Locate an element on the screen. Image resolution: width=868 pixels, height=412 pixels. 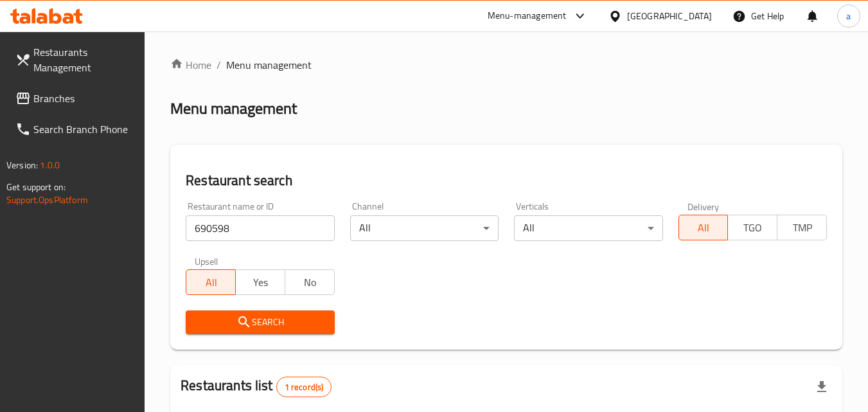
div: Export file is located at coordinates (822, 386).